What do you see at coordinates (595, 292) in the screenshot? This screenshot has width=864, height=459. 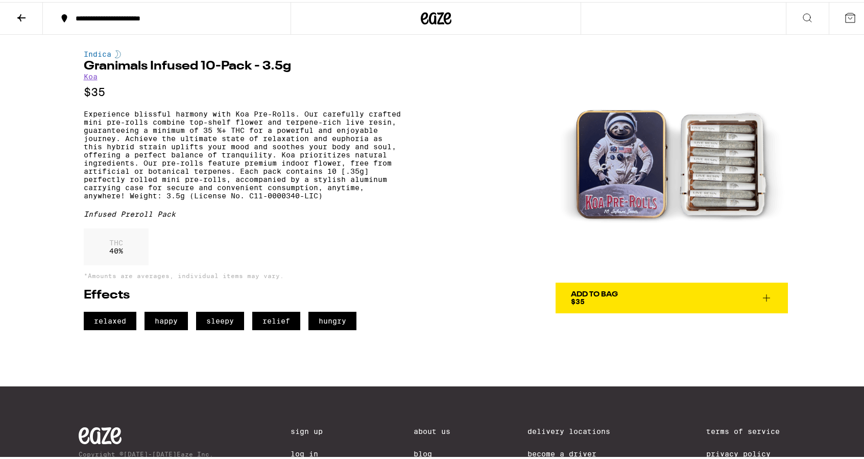 I see `div: Add To Bag` at bounding box center [595, 292].